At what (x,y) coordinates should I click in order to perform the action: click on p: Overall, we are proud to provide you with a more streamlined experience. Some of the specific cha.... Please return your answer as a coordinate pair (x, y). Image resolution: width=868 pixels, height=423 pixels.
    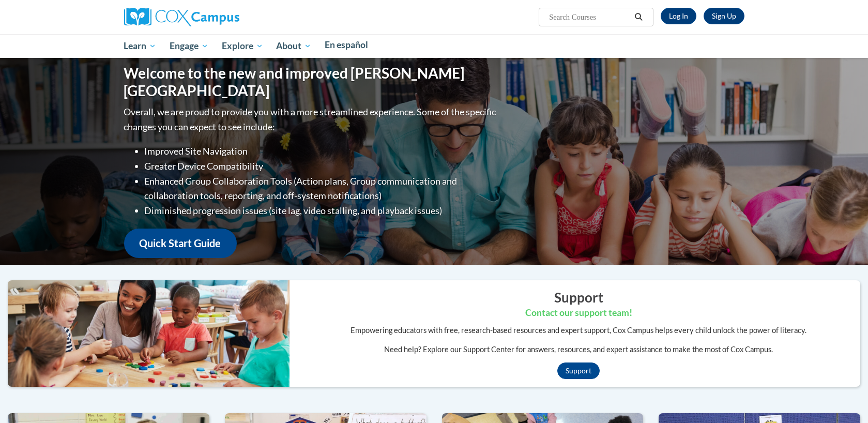
    Looking at the image, I should click on (311, 120).